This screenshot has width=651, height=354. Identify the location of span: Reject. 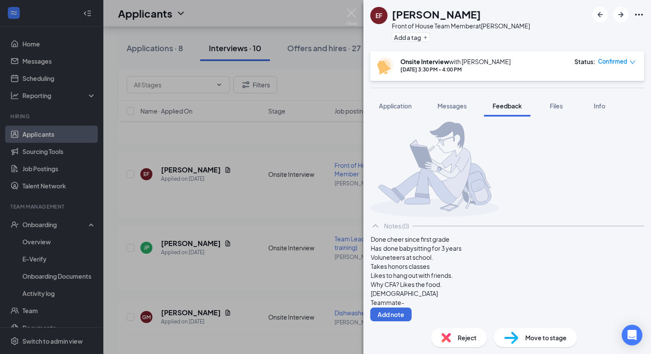
(467, 338).